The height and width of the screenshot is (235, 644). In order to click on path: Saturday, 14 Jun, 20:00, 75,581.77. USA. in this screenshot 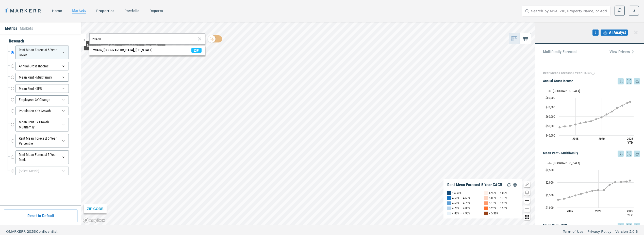, I will do `click(630, 102)`.